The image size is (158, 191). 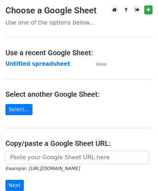 I want to click on strong: Untitled spreadsheet, so click(x=38, y=64).